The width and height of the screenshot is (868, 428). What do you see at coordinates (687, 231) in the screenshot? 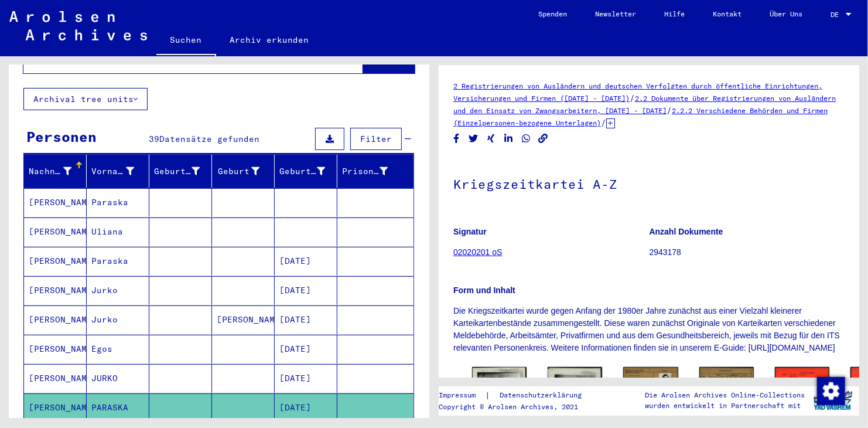
I see `b: Anzahl Dokumente` at bounding box center [687, 231].